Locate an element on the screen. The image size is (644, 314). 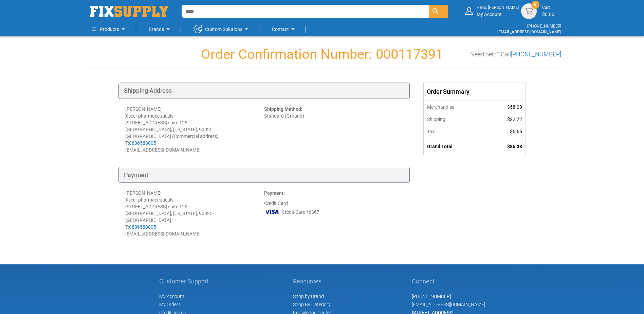
span: $5.66 is located at coordinates (516, 131).